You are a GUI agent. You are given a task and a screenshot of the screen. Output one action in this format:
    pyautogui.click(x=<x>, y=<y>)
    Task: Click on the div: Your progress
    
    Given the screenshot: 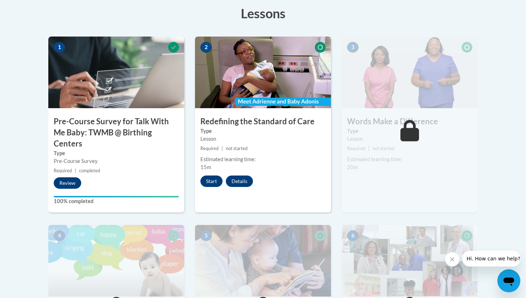 What is the action you would take?
    pyautogui.click(x=116, y=197)
    